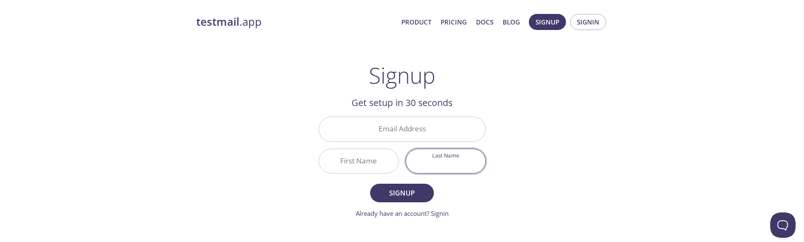 This screenshot has height=242, width=804. What do you see at coordinates (454, 22) in the screenshot?
I see `a: Pricing` at bounding box center [454, 22].